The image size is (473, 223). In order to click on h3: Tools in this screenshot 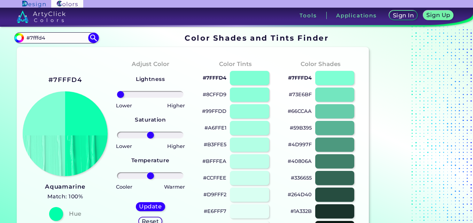, I will do `click(308, 15)`.